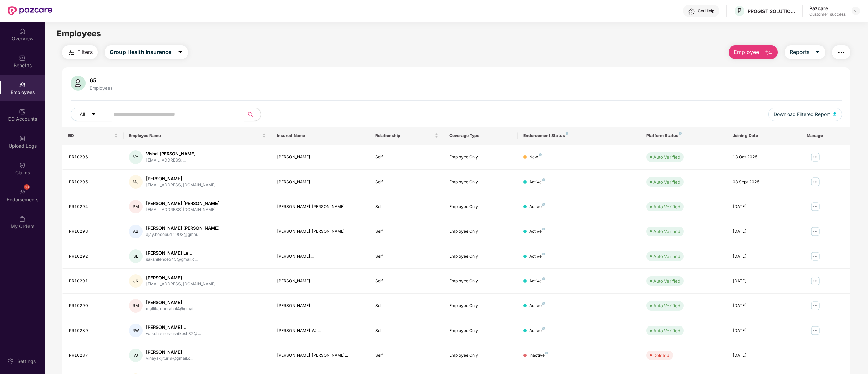  What do you see at coordinates (706, 11) in the screenshot?
I see `div: Get Help` at bounding box center [706, 11].